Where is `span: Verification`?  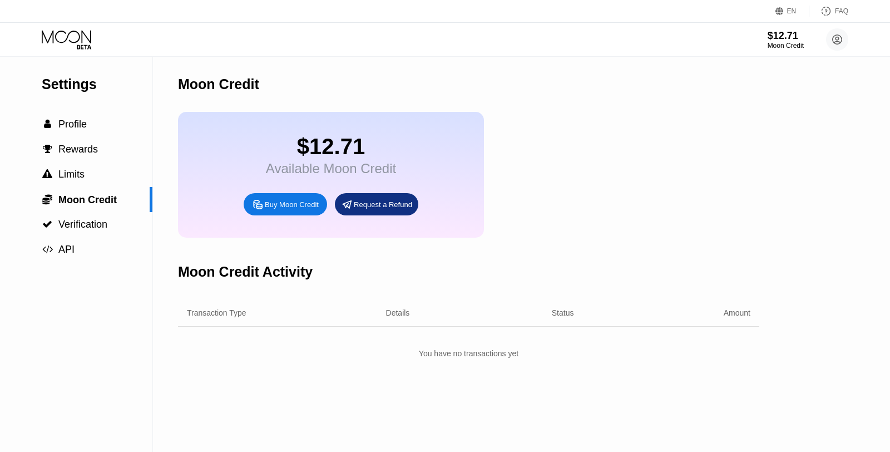 span: Verification is located at coordinates (83, 224).